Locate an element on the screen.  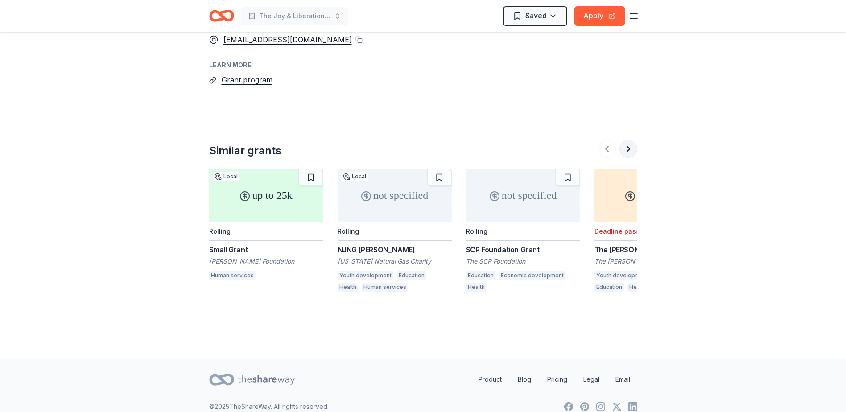
div: Deadline passed is located at coordinates (621, 231).